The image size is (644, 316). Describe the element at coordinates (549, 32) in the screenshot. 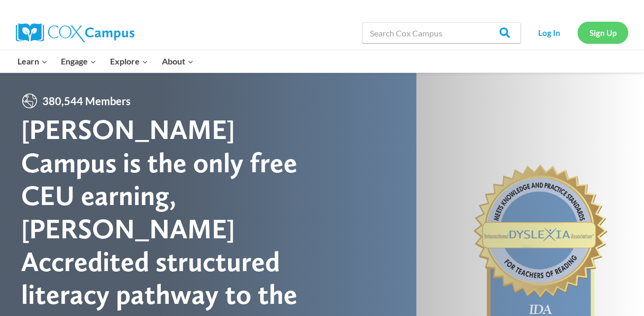

I see `a: Log In` at that location.